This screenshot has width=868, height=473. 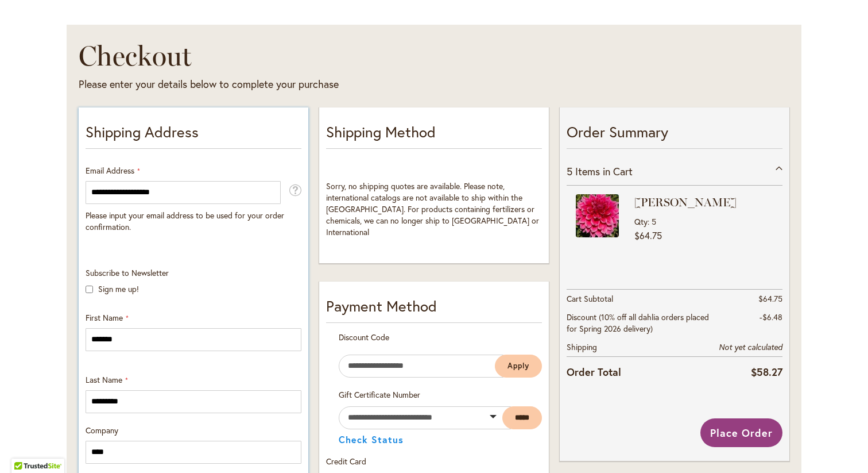 I want to click on p: Order Summary, so click(x=674, y=135).